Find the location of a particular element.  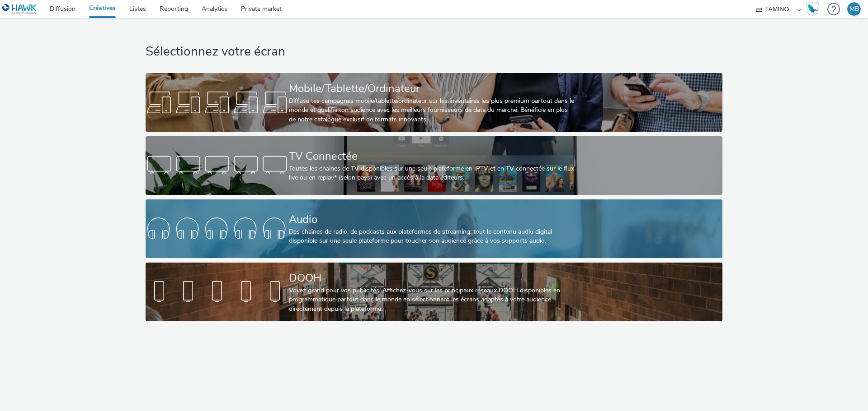

div: Audio is located at coordinates (432, 219).